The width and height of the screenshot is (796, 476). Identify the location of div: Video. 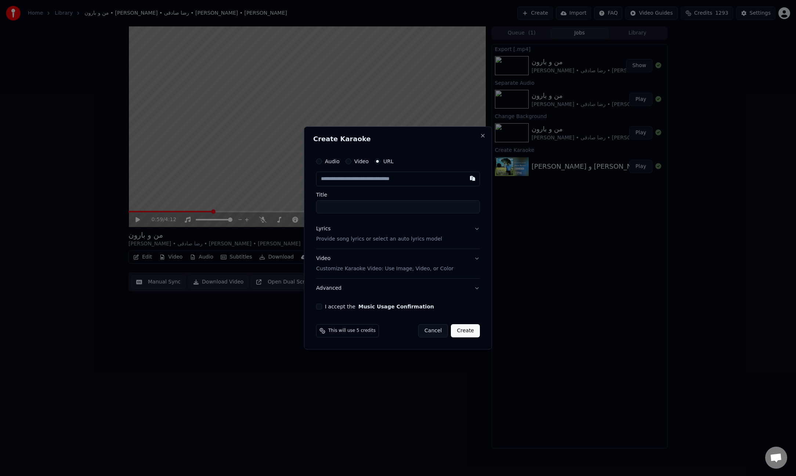
(385, 264).